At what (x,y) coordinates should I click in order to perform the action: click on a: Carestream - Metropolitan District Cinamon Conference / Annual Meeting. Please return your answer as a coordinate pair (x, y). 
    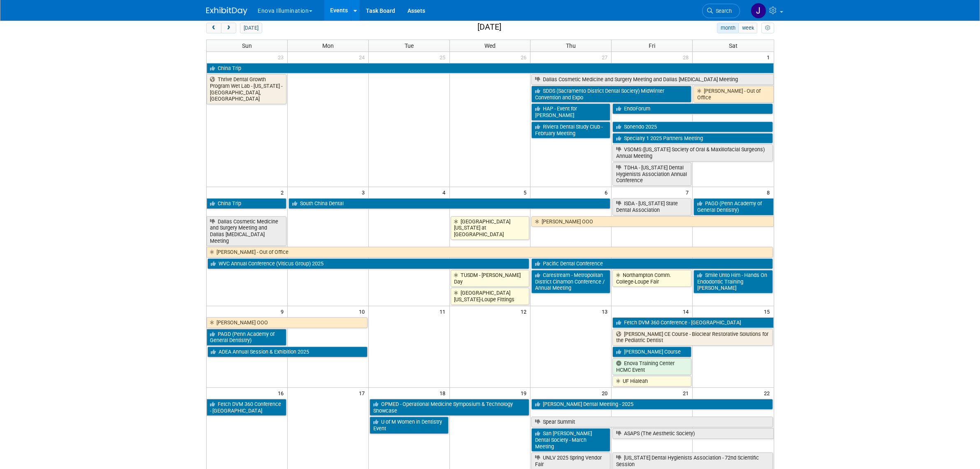
    Looking at the image, I should click on (571, 281).